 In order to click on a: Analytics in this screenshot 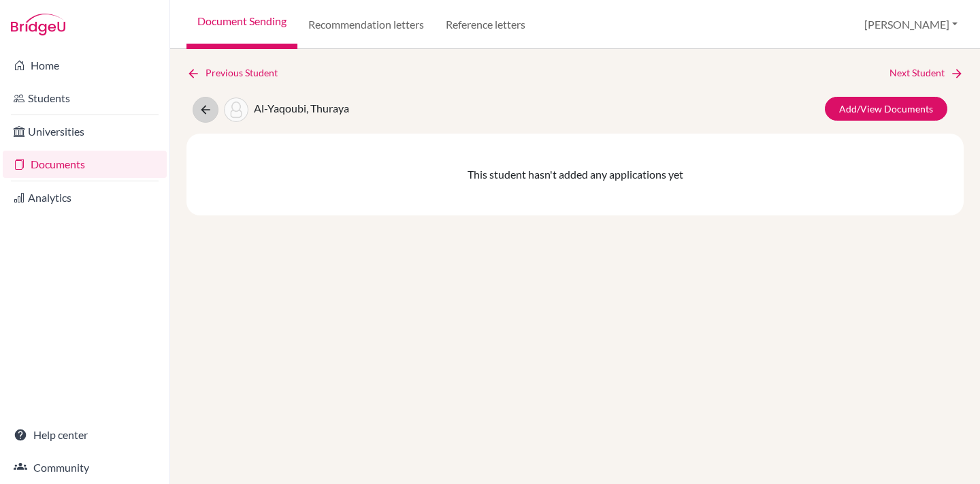, I will do `click(85, 197)`.